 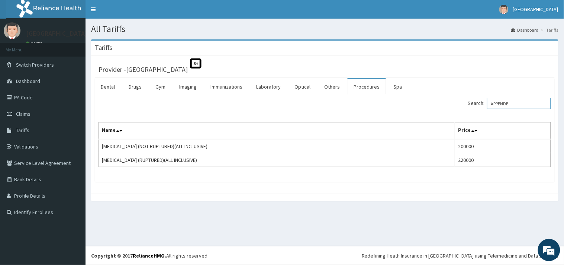 What do you see at coordinates (303, 87) in the screenshot?
I see `a: Optical` at bounding box center [303, 87].